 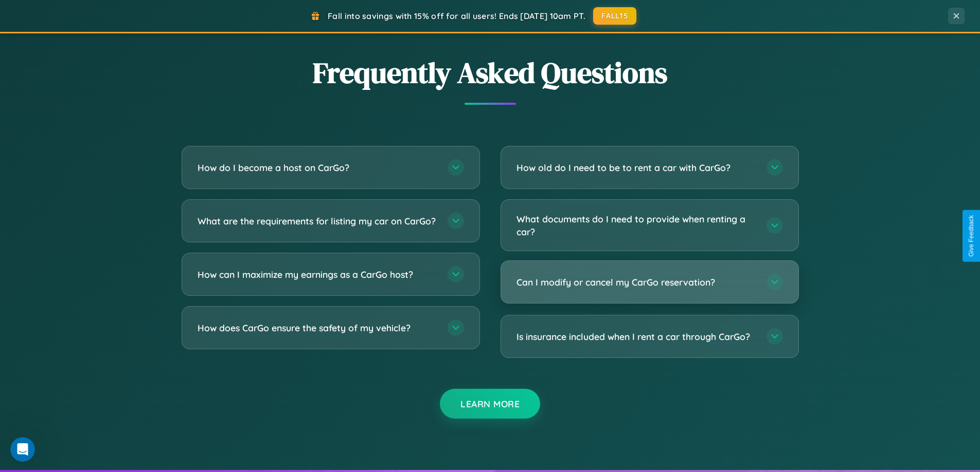 What do you see at coordinates (636, 225) in the screenshot?
I see `h3: What documents do I need to provide when renting a car?` at bounding box center [636, 225].